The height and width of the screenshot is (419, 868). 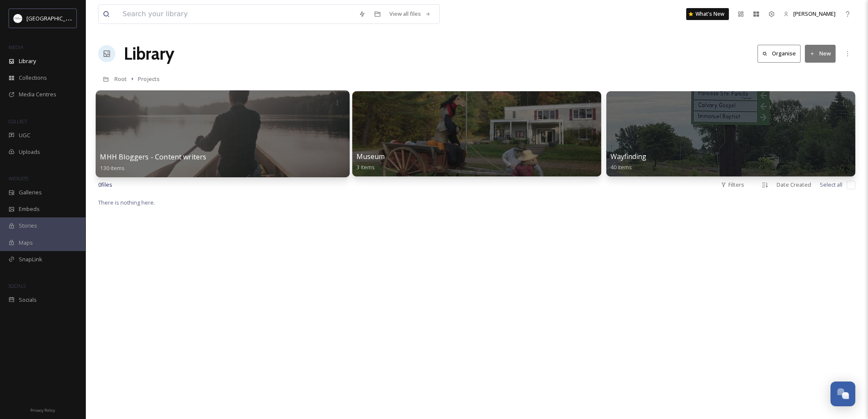 What do you see at coordinates (16, 47) in the screenshot?
I see `span: MEDIA` at bounding box center [16, 47].